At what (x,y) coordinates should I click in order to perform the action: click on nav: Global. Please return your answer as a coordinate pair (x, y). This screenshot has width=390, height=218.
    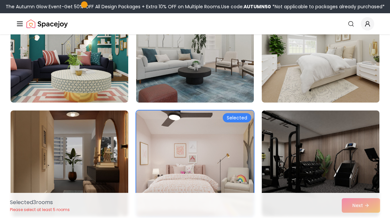
    Looking at the image, I should click on (195, 24).